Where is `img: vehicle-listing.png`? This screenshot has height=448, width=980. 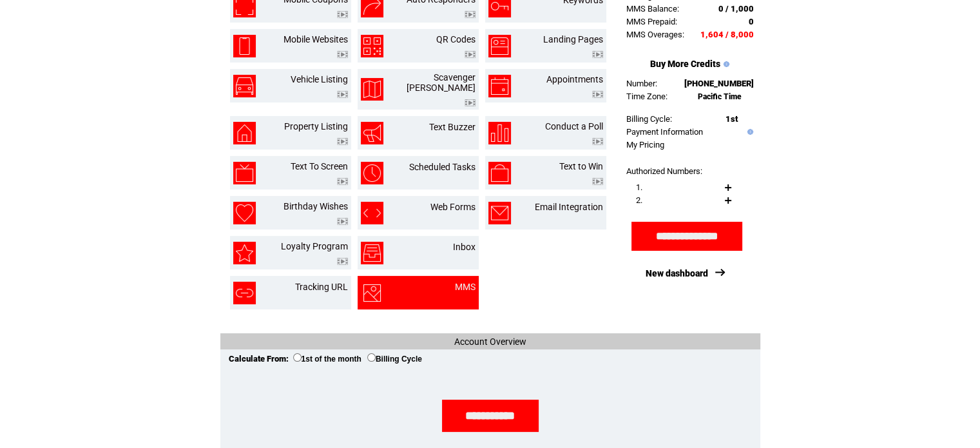
img: vehicle-listing.png is located at coordinates (244, 85).